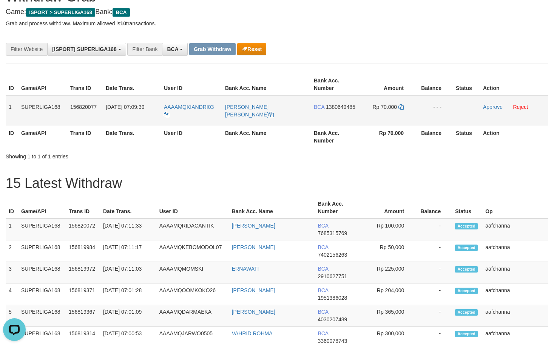 Image resolution: width=554 pixels, height=347 pixels. I want to click on span: Copy 3360078743 to clipboard, so click(332, 341).